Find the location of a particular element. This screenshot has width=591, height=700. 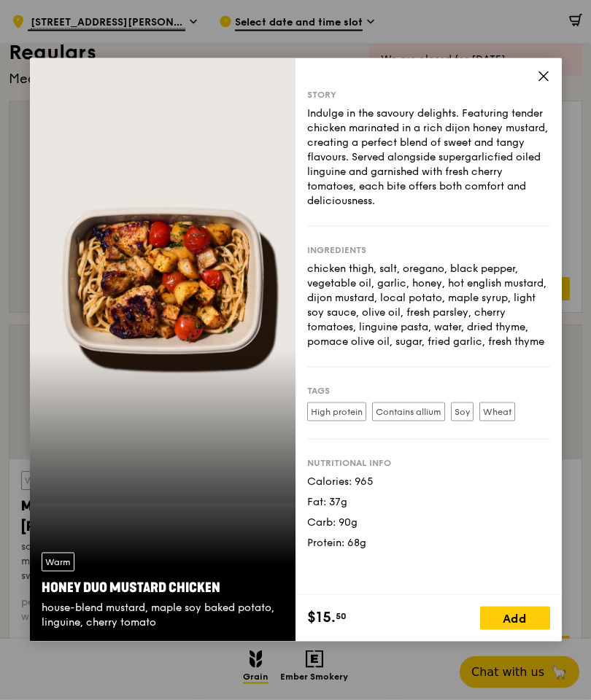

div: Carb: 90g is located at coordinates (428, 523).